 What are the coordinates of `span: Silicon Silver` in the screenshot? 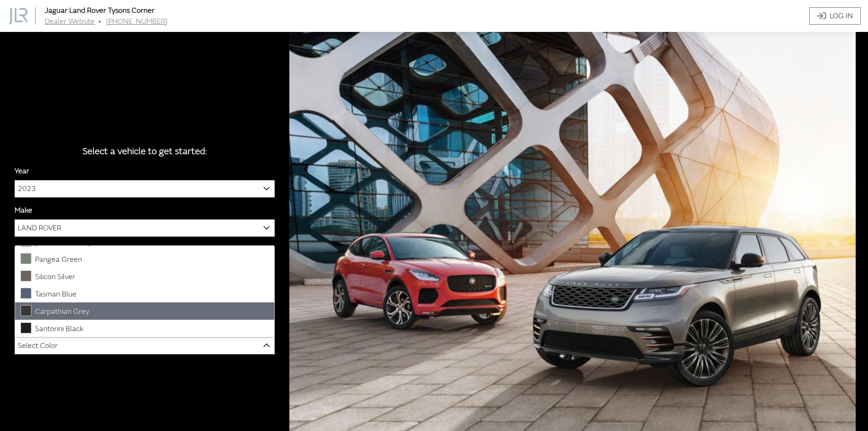 It's located at (55, 277).